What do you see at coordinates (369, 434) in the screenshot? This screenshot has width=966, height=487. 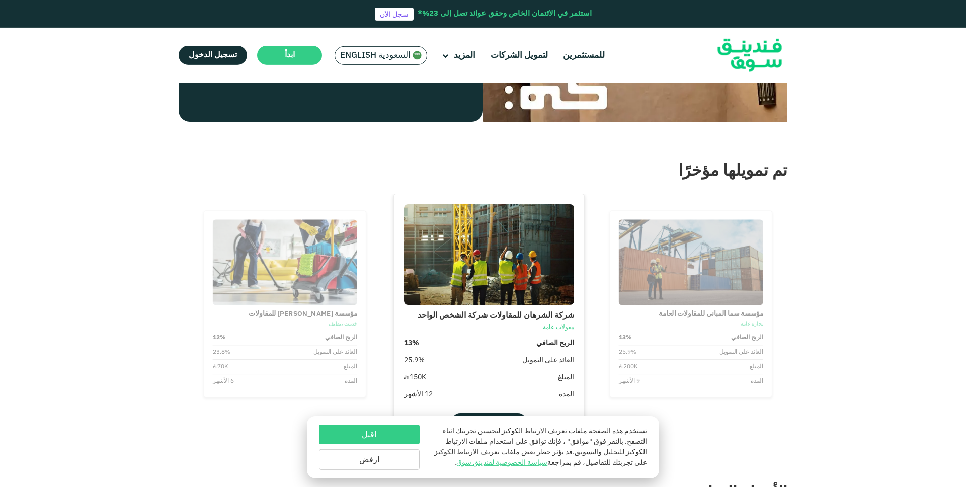 I see `button: اقبل` at bounding box center [369, 434].